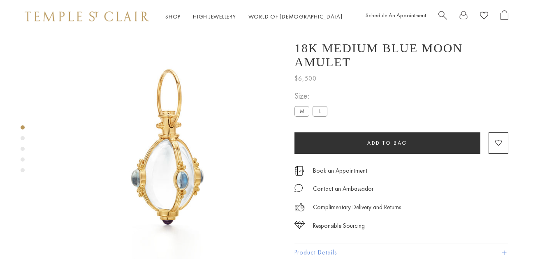 The width and height of the screenshot is (533, 259). I want to click on img: Temple St. Clair, so click(87, 16).